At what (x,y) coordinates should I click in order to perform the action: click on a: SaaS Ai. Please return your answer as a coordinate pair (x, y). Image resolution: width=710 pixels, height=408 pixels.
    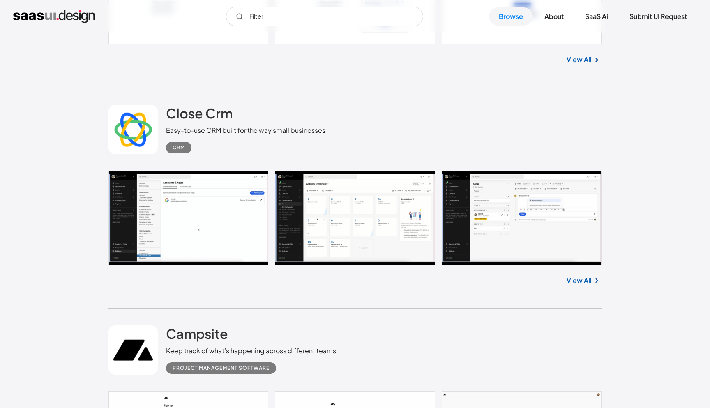
    Looking at the image, I should click on (597, 16).